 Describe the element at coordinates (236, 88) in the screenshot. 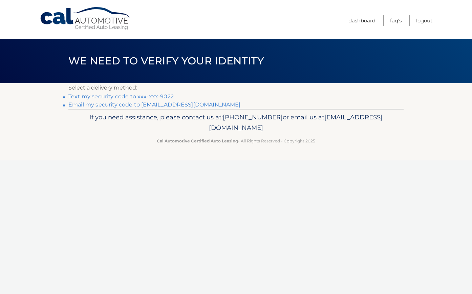

I see `p: Select a delivery method:` at that location.